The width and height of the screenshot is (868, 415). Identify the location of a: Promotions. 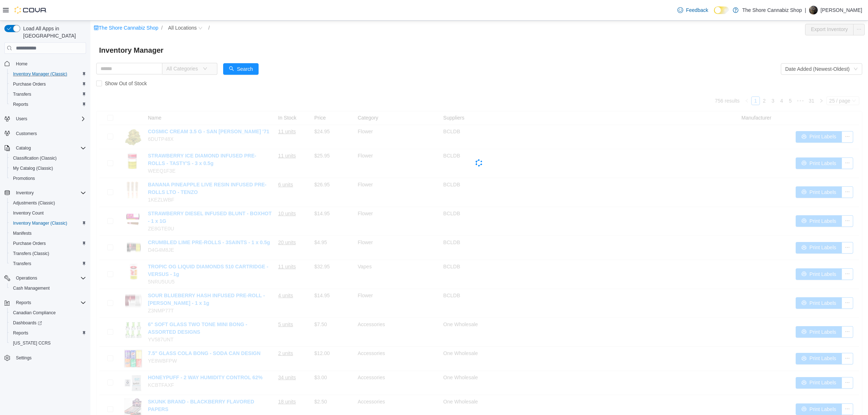
(24, 179).